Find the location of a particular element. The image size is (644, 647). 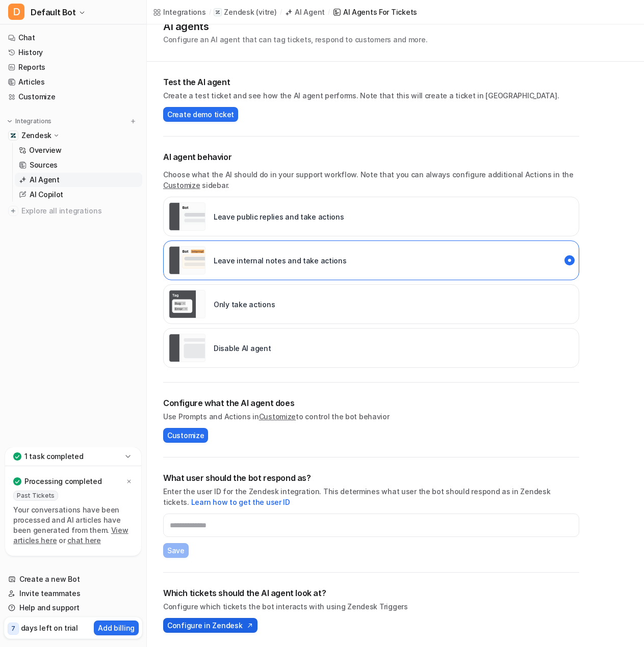

button: Integrations is located at coordinates (29, 121).